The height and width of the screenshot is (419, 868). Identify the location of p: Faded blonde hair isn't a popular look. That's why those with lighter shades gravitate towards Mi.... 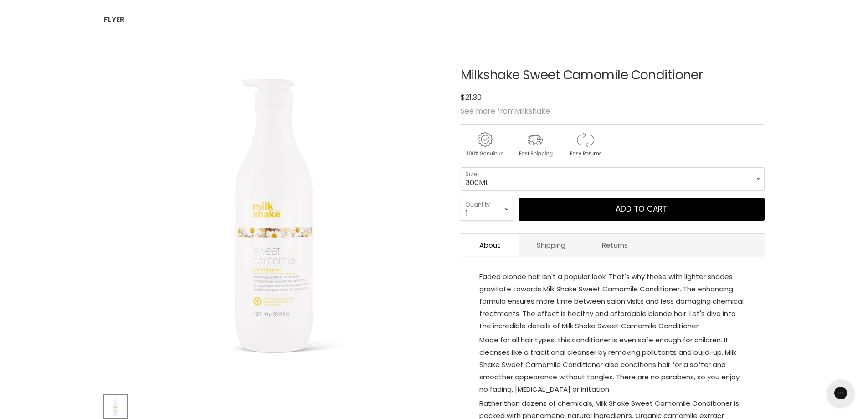
(612, 301).